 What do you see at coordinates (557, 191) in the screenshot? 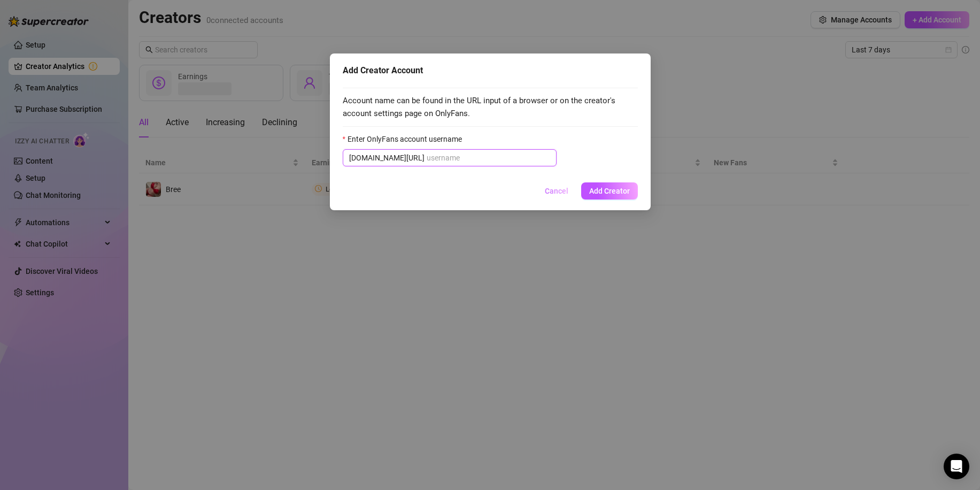
I see `span: Cancel` at bounding box center [557, 191].